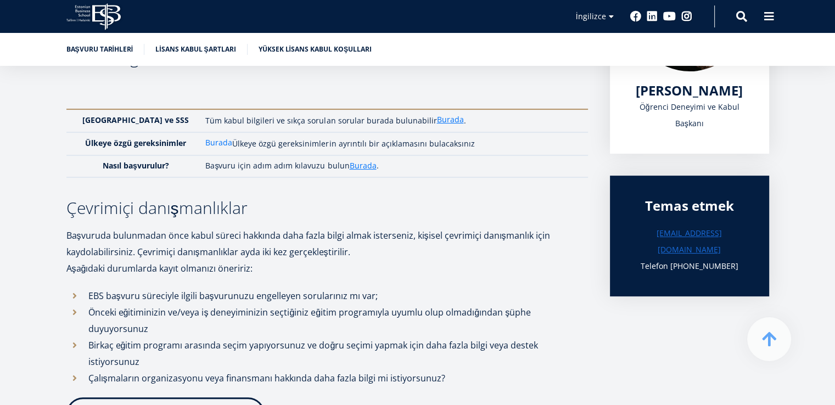 The height and width of the screenshot is (405, 835). Describe the element at coordinates (100, 49) in the screenshot. I see `a: Başvuru tarihleri` at that location.